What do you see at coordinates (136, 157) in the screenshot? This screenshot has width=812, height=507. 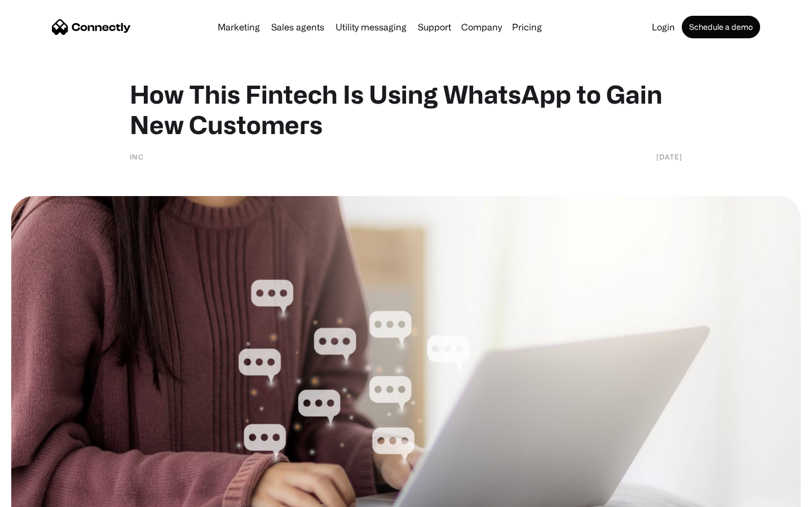 I see `div: INC` at bounding box center [136, 157].